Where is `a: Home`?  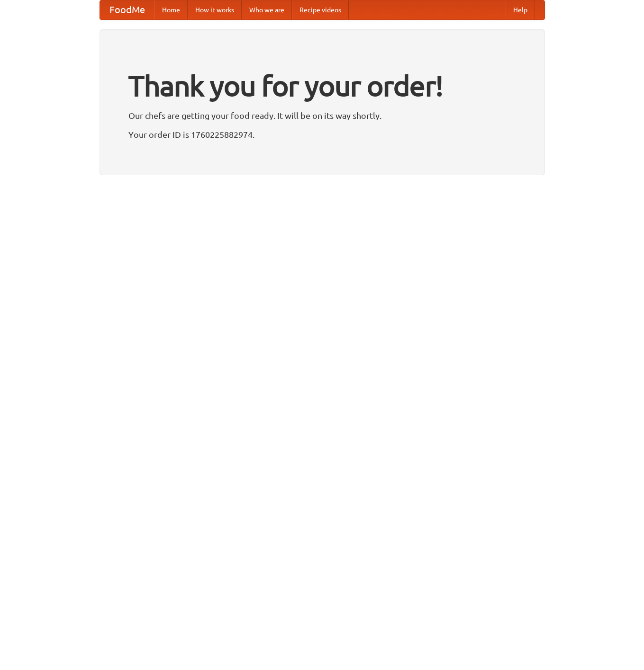 a: Home is located at coordinates (171, 10).